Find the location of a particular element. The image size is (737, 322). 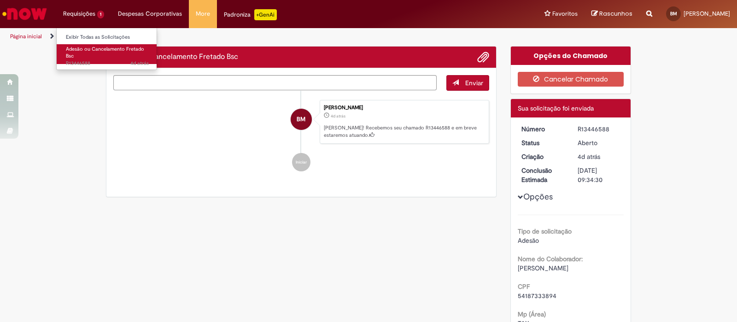

span: Favoritos is located at coordinates (565, 14).